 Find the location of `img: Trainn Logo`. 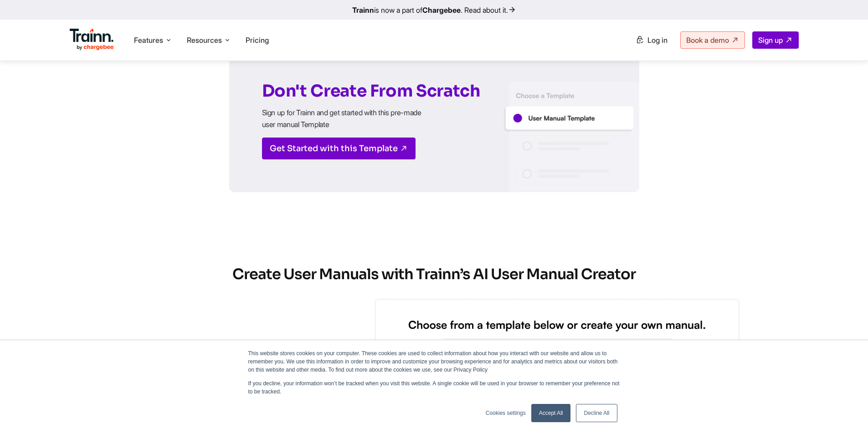

img: Trainn Logo is located at coordinates (92, 40).